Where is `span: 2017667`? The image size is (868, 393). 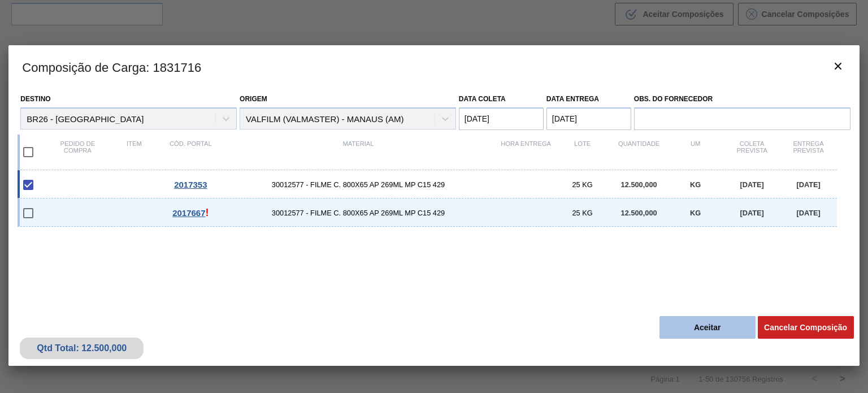 span: 2017667 is located at coordinates (189, 212).